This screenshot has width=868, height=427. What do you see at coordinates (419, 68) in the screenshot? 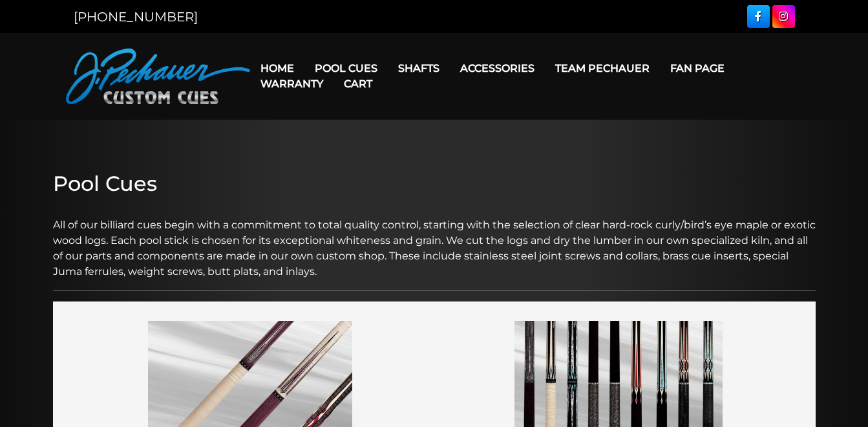
I see `a: Shafts` at bounding box center [419, 68].